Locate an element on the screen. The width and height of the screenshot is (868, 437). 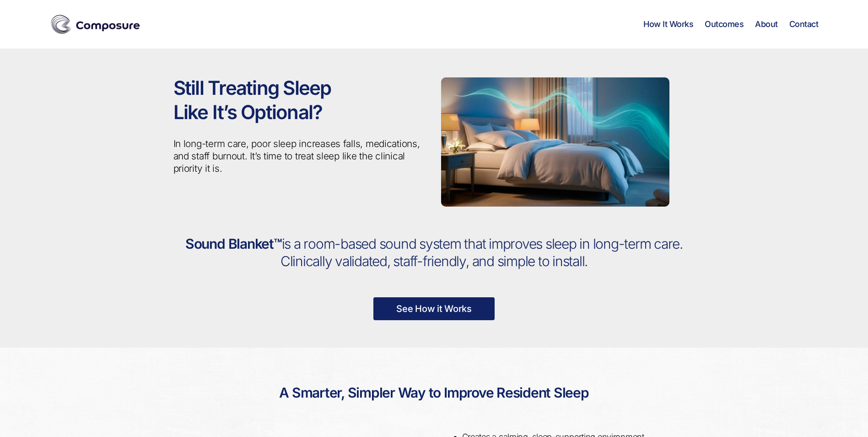
nav: Horizontal is located at coordinates (731, 24).